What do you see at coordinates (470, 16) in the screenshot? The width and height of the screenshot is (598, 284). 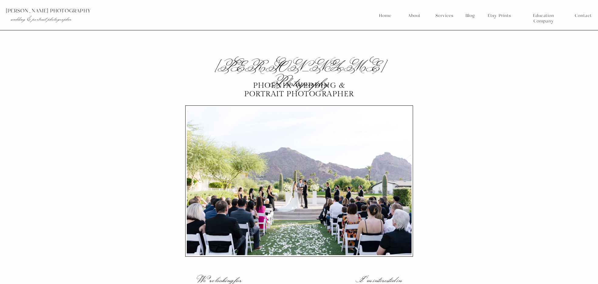 I see `nav: Blog` at bounding box center [470, 16].